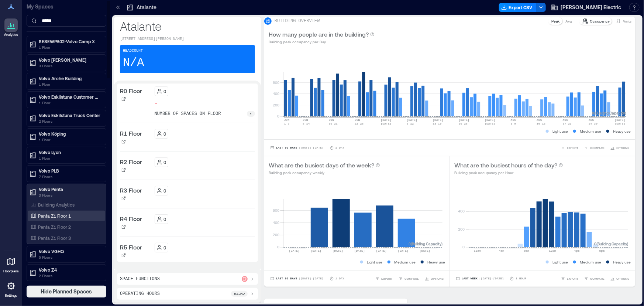 The image size is (644, 306). What do you see at coordinates (506, 165) in the screenshot?
I see `p: What are the busiest hours of the day?` at bounding box center [506, 165].